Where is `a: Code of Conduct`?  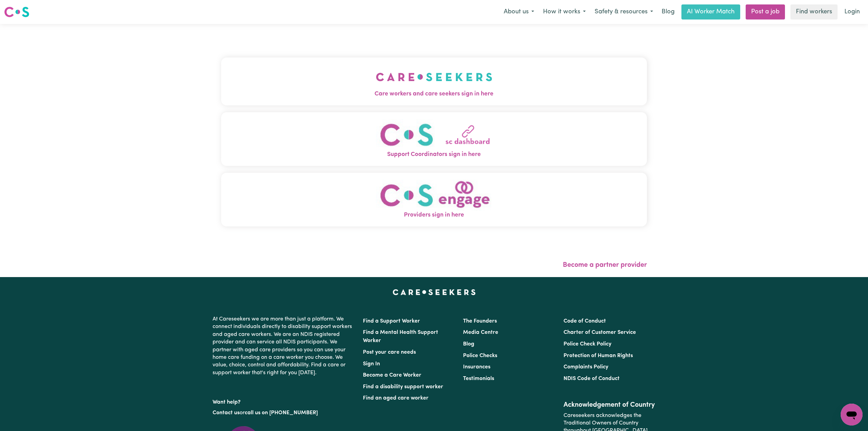 a: Code of Conduct is located at coordinates (585, 321).